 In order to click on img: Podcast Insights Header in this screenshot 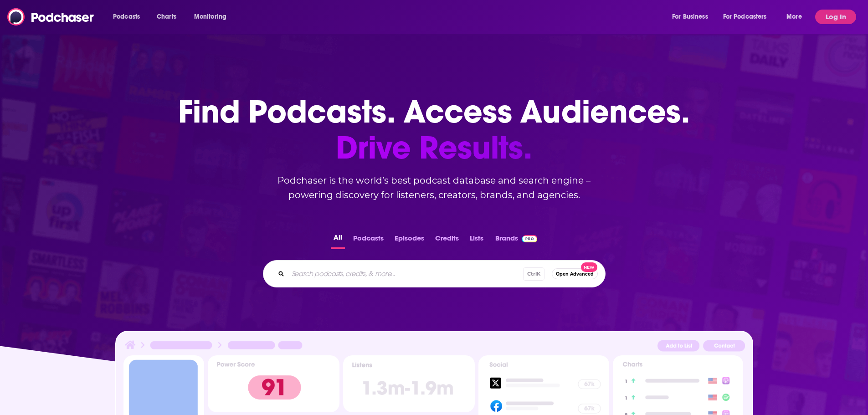, I will do `click(434, 346)`.